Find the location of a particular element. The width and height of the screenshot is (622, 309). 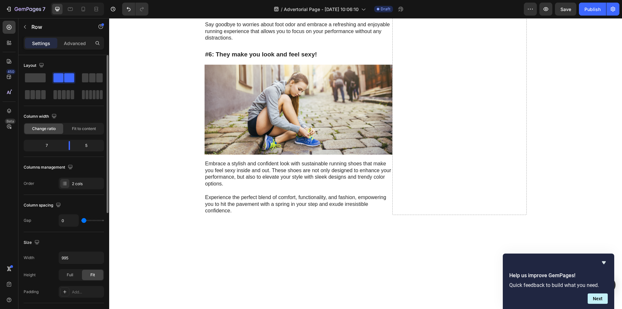

span: Save is located at coordinates (565, 9).